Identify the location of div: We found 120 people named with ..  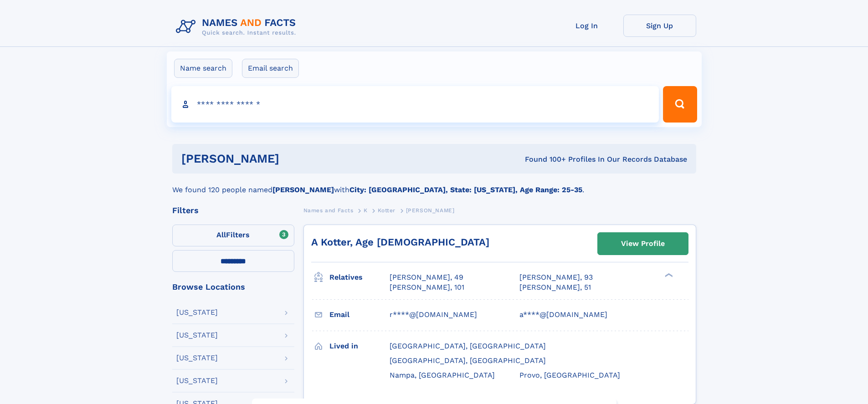
(434, 184).